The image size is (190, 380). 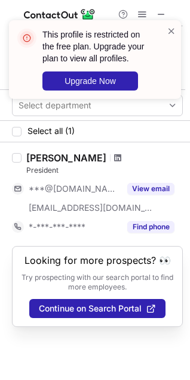 What do you see at coordinates (97, 261) in the screenshot?
I see `header: Looking for more prospects? 👀` at bounding box center [97, 261].